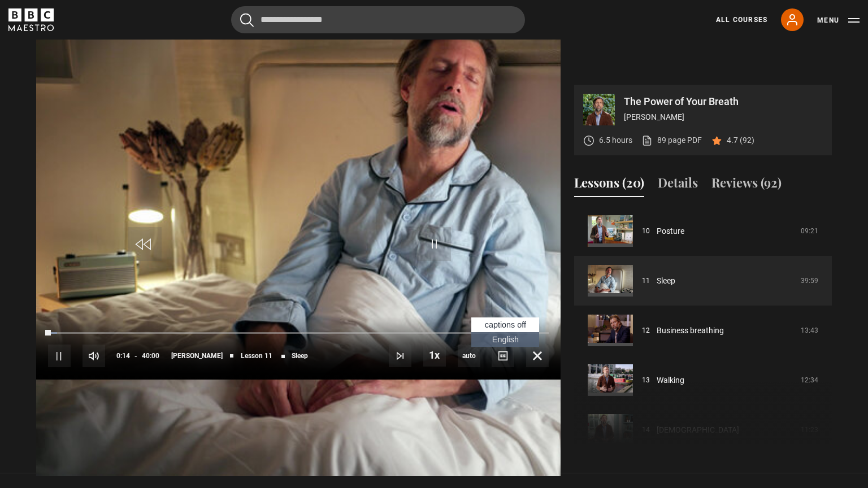 The image size is (868, 488). I want to click on button: Pause, so click(59, 356).